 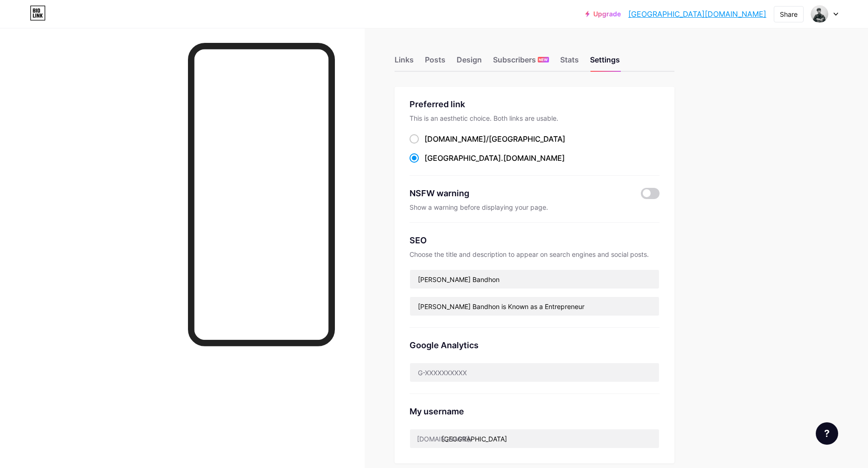 I want to click on div: Links, so click(x=404, y=63).